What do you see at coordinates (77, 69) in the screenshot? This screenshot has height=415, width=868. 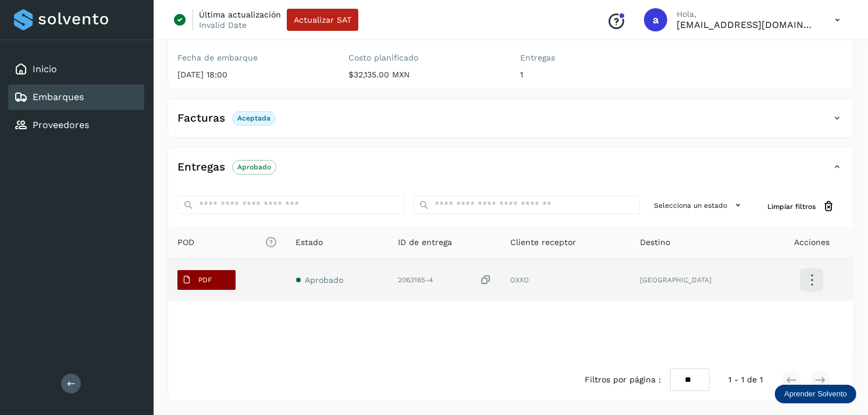 I see `div: Inicio` at bounding box center [77, 69].